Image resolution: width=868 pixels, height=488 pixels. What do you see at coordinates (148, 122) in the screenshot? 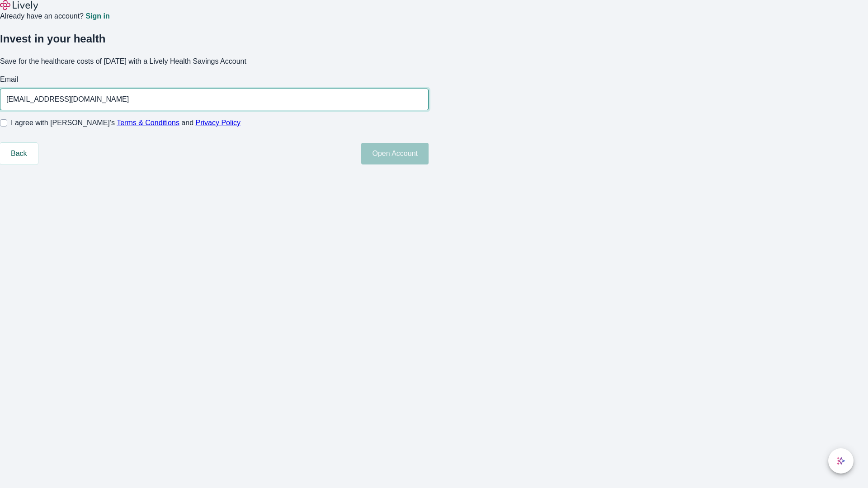
I see `a: Terms & Conditions` at bounding box center [148, 122].